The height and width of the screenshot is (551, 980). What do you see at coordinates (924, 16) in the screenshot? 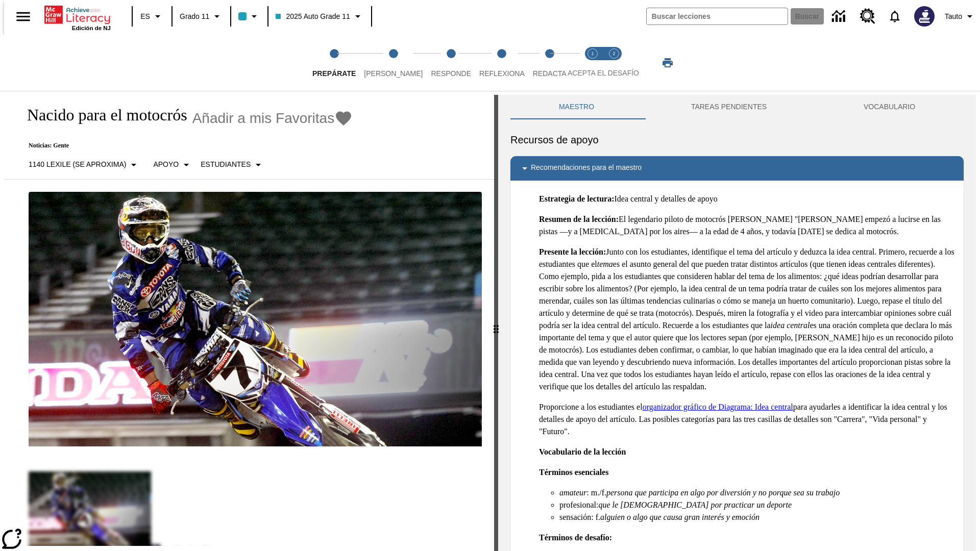
I see `img: Avatar` at bounding box center [924, 16].